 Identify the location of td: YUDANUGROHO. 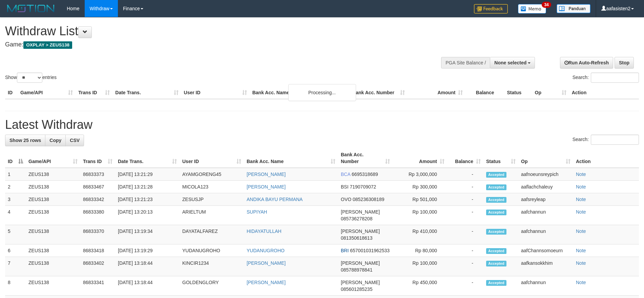
(212, 251).